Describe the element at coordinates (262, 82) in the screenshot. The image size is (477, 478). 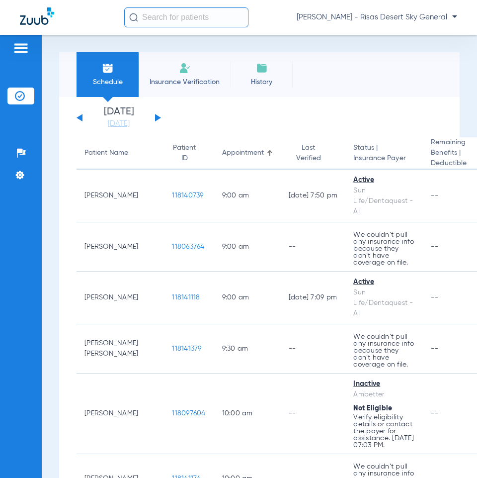
I see `span: History` at that location.